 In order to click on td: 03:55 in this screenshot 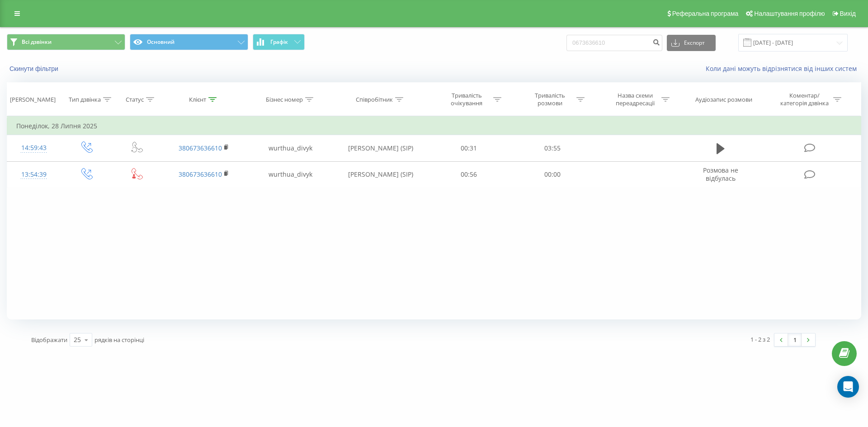, I will do `click(552, 149)`.